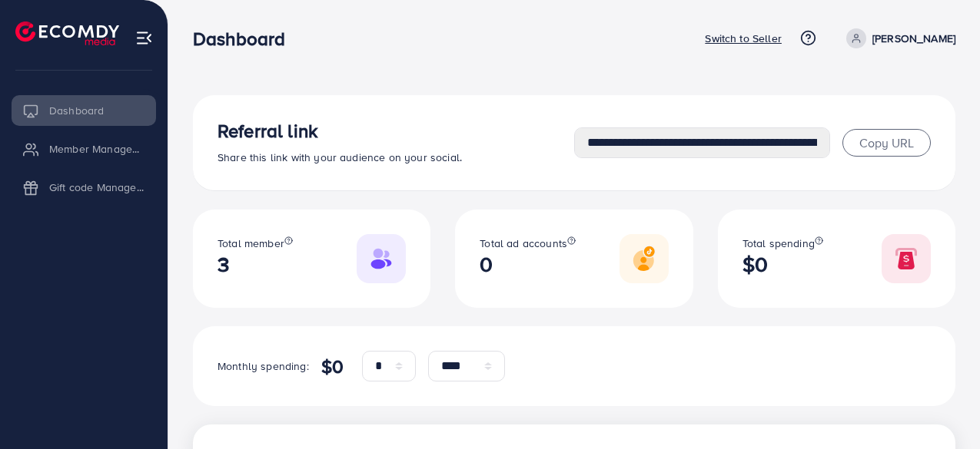 Image resolution: width=980 pixels, height=449 pixels. I want to click on h2: 3, so click(255, 264).